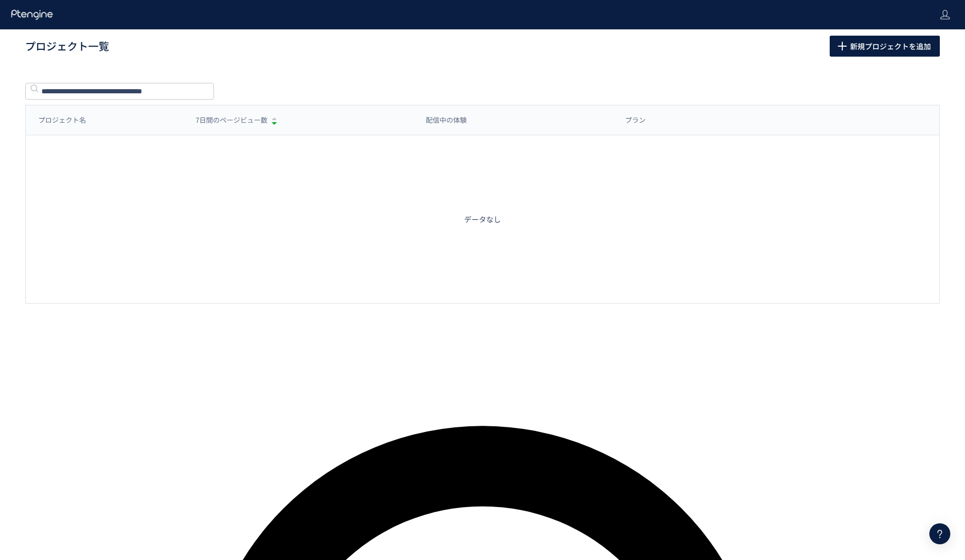 The height and width of the screenshot is (560, 965). I want to click on span: 7日間のページビュー数, so click(231, 120).